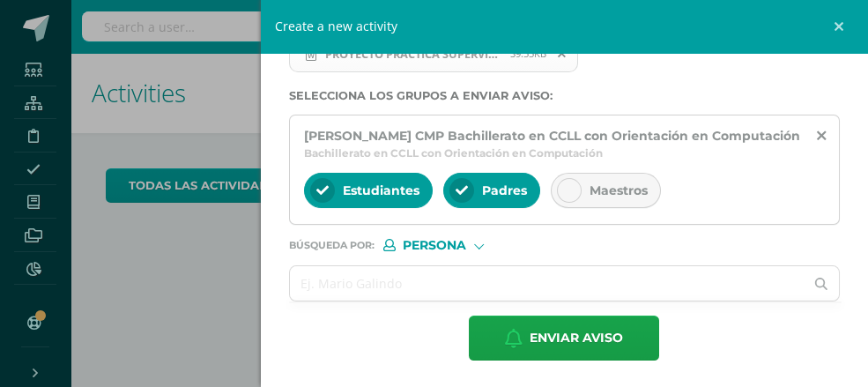  I want to click on div: [object Object], so click(450, 246).